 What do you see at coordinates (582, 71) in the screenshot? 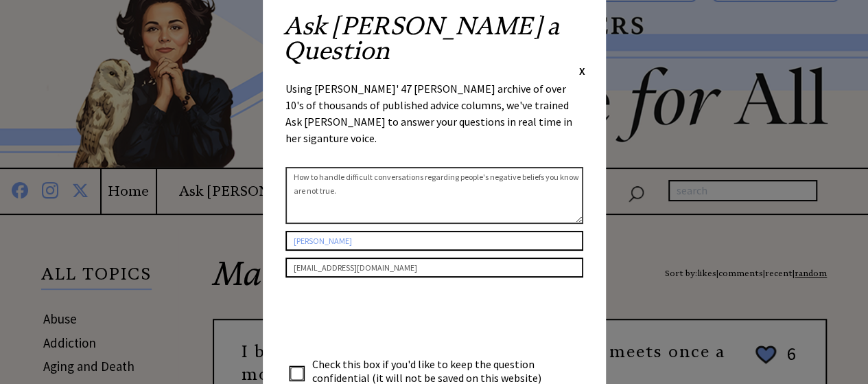
I see `span: X` at bounding box center [582, 71].